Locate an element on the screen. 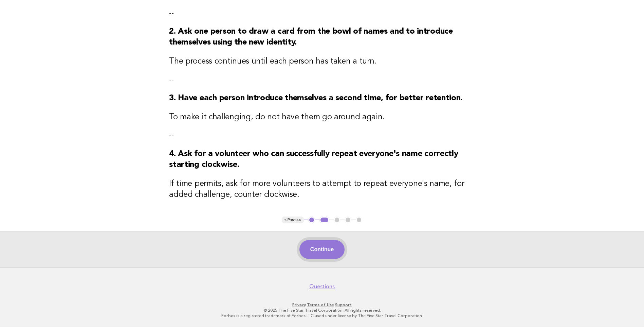  h3: If time permits, ask for more volunteers to attempt to repeat everyone's name, for added challeng... is located at coordinates (322, 189).